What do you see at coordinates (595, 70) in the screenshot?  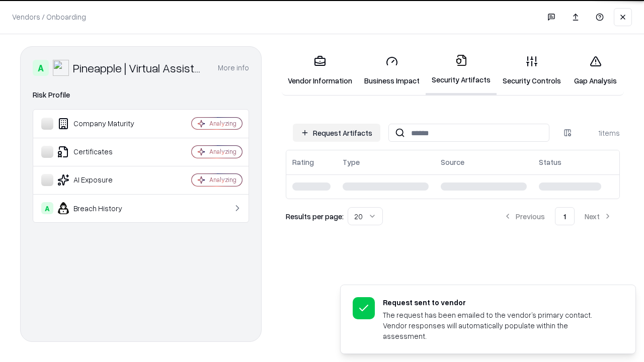 I see `a: Gap Analysis` at bounding box center [595, 70].